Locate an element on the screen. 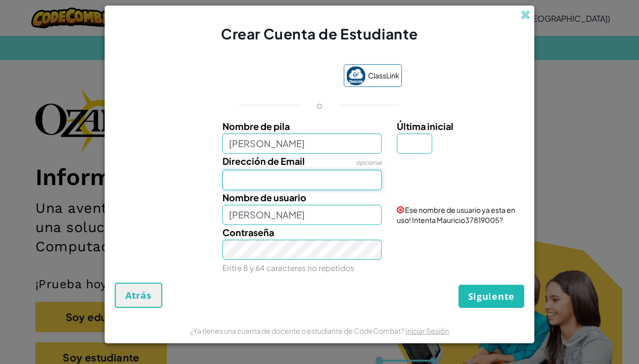 The width and height of the screenshot is (639, 364). span: ¿Ya tienes una cuenta de docente o estudiante de CodeCombat? is located at coordinates (298, 331).